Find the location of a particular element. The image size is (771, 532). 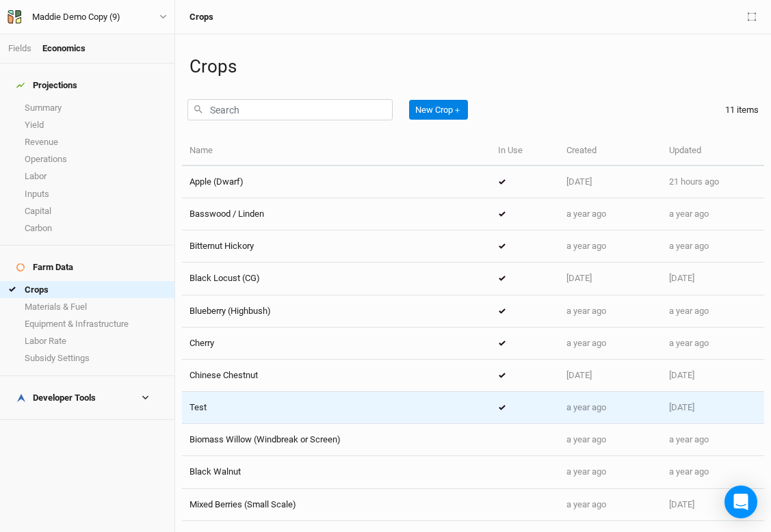

div: Open Intercom Messenger is located at coordinates (741, 502).